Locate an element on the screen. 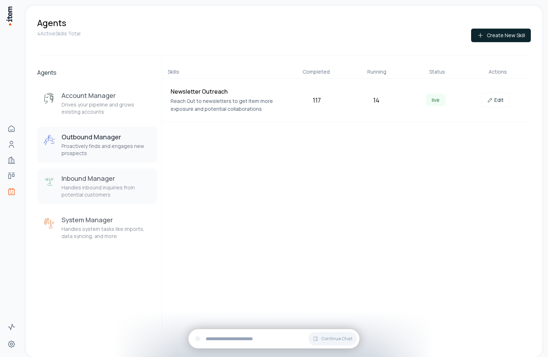  h3: Inbound Manager is located at coordinates (107, 179).